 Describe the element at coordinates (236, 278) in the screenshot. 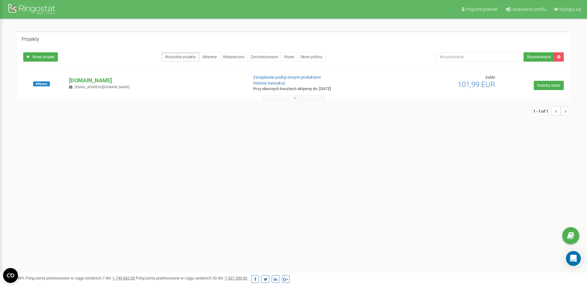

I see `u: 7 427 293,00` at that location.